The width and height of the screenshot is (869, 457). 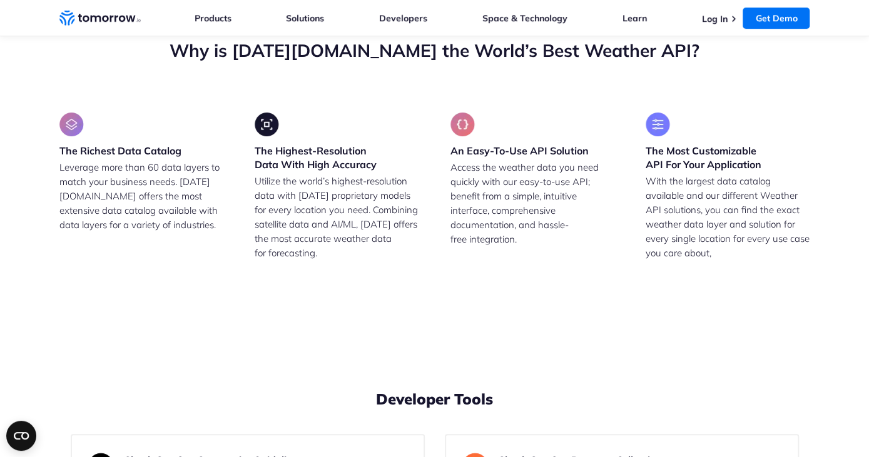 I want to click on a: Home link, so click(x=100, y=18).